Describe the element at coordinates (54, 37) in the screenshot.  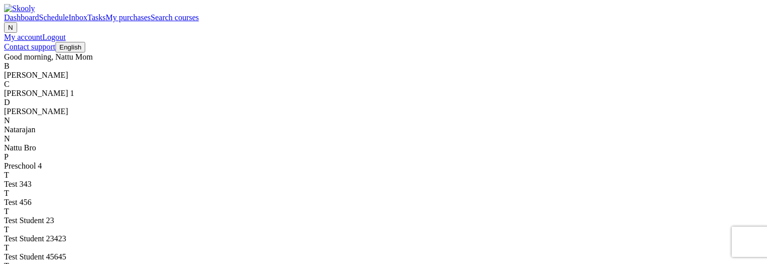
I see `a: Logout` at that location.